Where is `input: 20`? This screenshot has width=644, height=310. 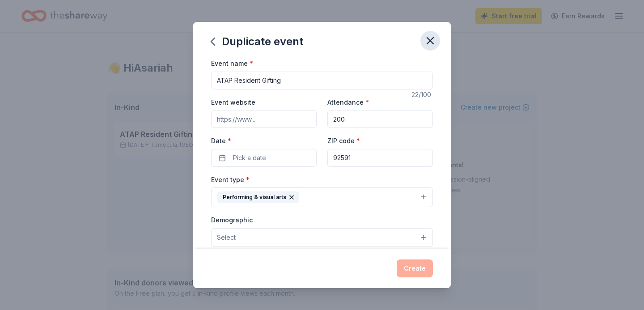 input: 20 is located at coordinates (380, 119).